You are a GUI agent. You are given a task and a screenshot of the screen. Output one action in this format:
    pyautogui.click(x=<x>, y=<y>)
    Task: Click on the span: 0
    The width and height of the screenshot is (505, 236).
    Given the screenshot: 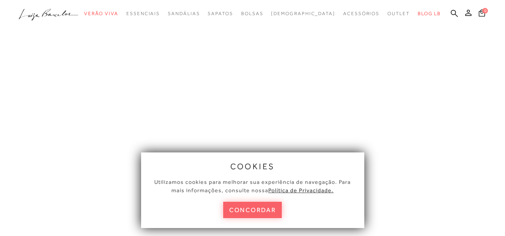 What is the action you would take?
    pyautogui.click(x=485, y=11)
    